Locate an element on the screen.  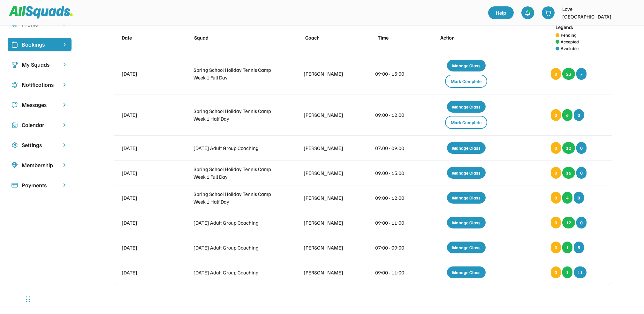
img: Icon%20copy%204.svg is located at coordinates (15, 85).